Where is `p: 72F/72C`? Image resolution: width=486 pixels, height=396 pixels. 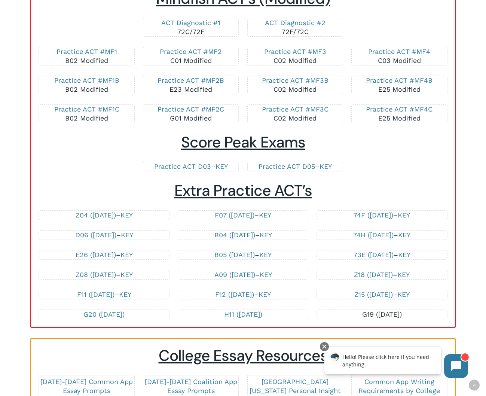 p: 72F/72C is located at coordinates (295, 27).